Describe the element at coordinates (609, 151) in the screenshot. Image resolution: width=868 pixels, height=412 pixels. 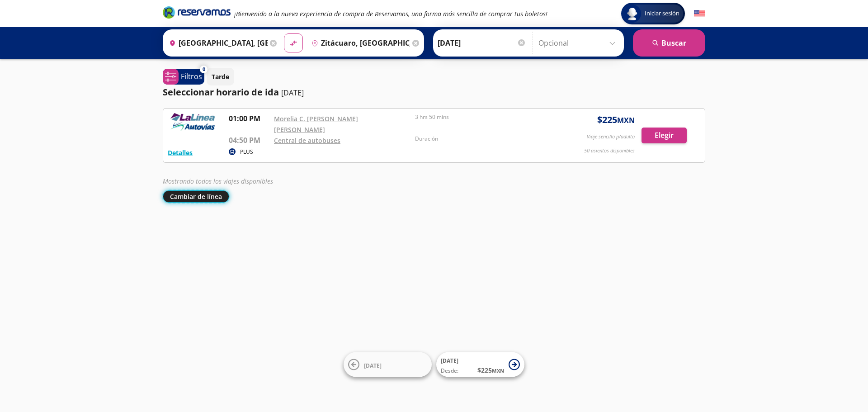
I see `p: 50 asientos disponibles` at that location.